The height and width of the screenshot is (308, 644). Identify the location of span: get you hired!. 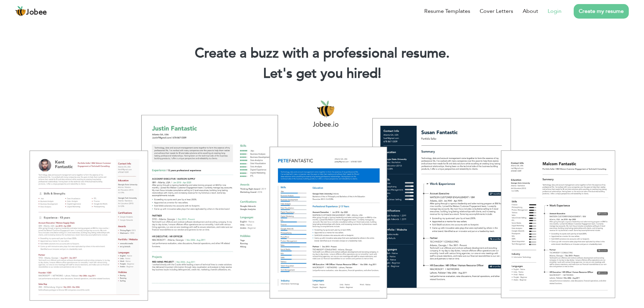
(339, 73).